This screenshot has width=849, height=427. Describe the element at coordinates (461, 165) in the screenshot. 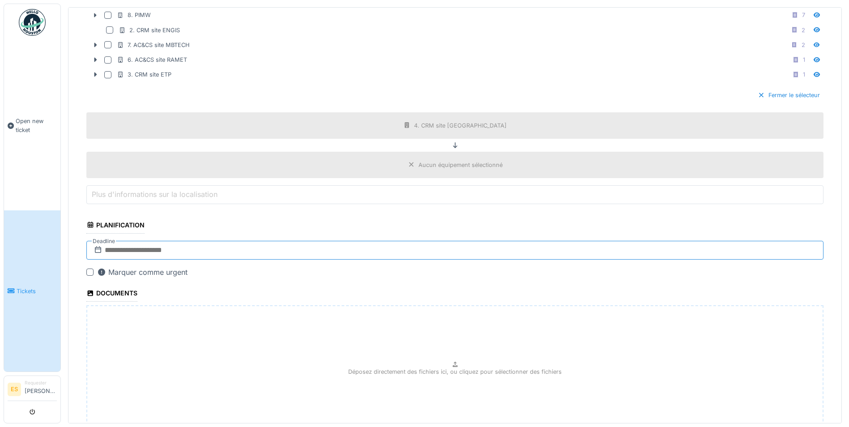

I see `div: Aucun équipement sélectionné` at that location.